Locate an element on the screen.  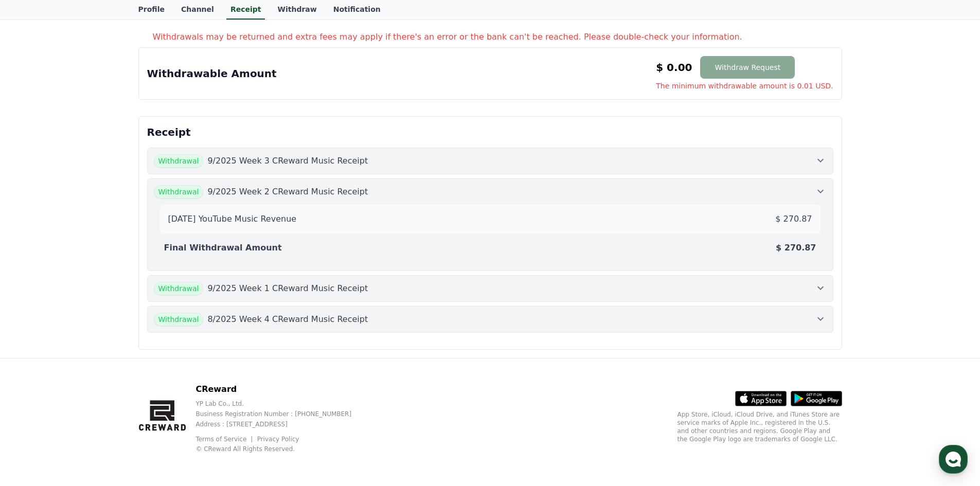
span: Home is located at coordinates (35, 345).